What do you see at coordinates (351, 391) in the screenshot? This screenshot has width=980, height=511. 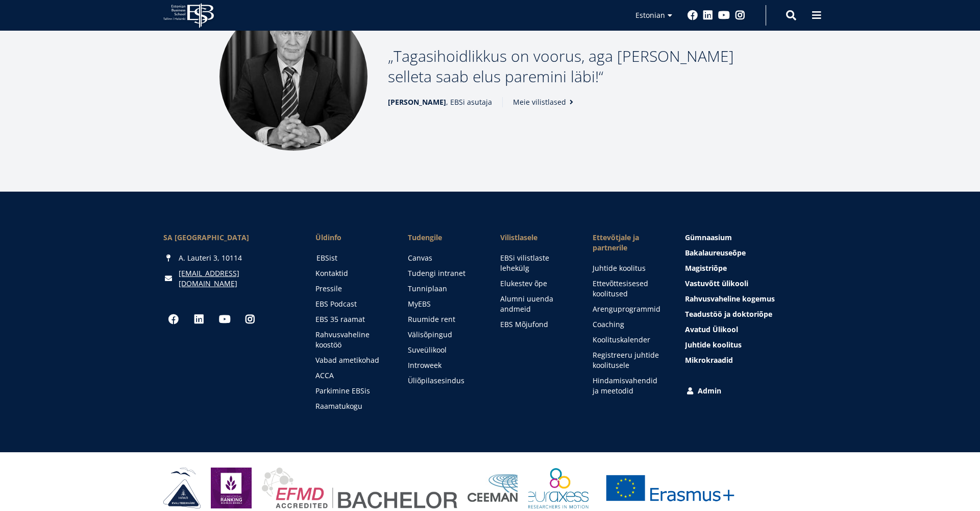 I see `a: Parkimine EBSis` at bounding box center [351, 391].